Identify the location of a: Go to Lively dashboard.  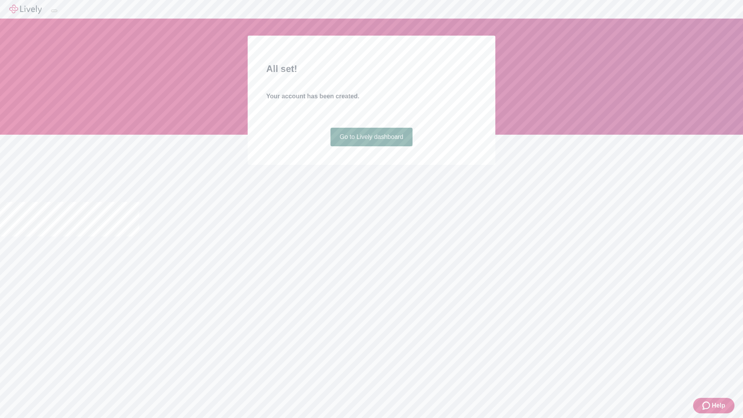
(371, 137).